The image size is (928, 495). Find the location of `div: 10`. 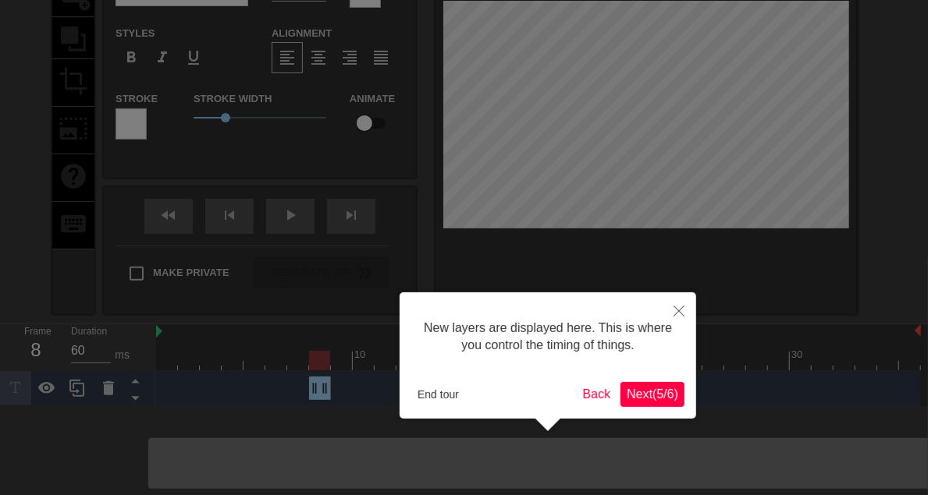

div: 10 is located at coordinates (361, 355).